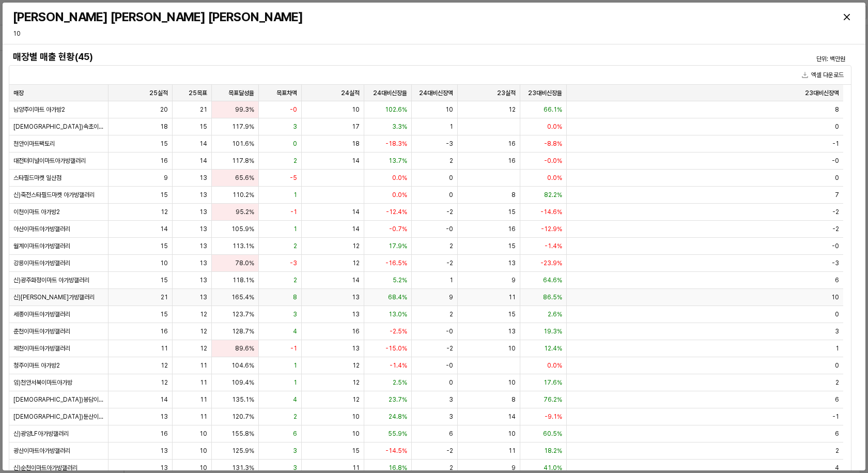  Describe the element at coordinates (553, 399) in the screenshot. I see `span: 76.2%` at that location.